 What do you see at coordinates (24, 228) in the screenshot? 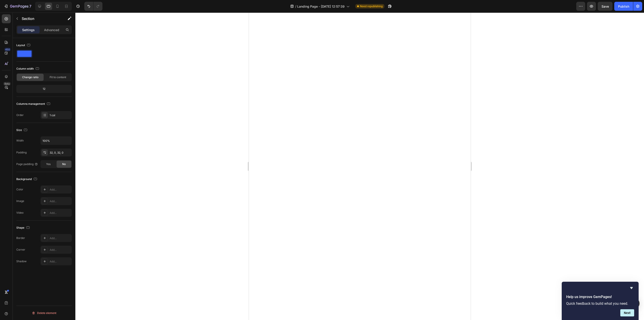
I see `div: Shape` at bounding box center [24, 228].